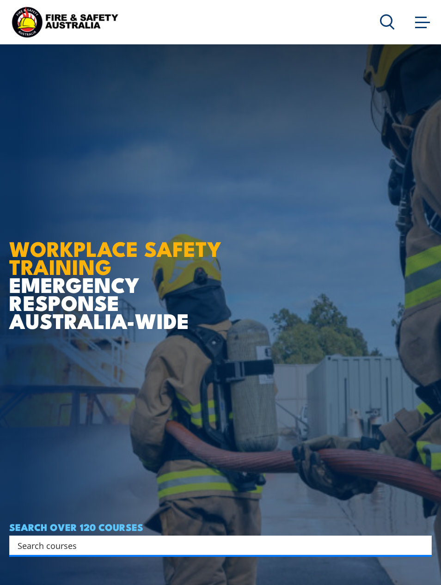 This screenshot has width=441, height=585. What do you see at coordinates (221, 527) in the screenshot?
I see `h4: SEARCH OVER 120 COURSES` at bounding box center [221, 527].